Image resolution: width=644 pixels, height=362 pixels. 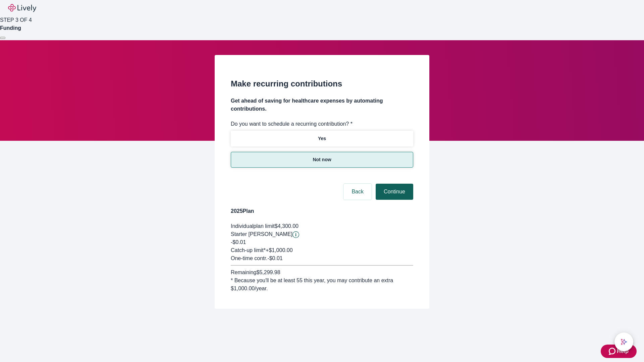 I want to click on div: * Because you'll be at least 55 this year, you may contribute an extra $1,000.00 /year., so click(x=322, y=285).